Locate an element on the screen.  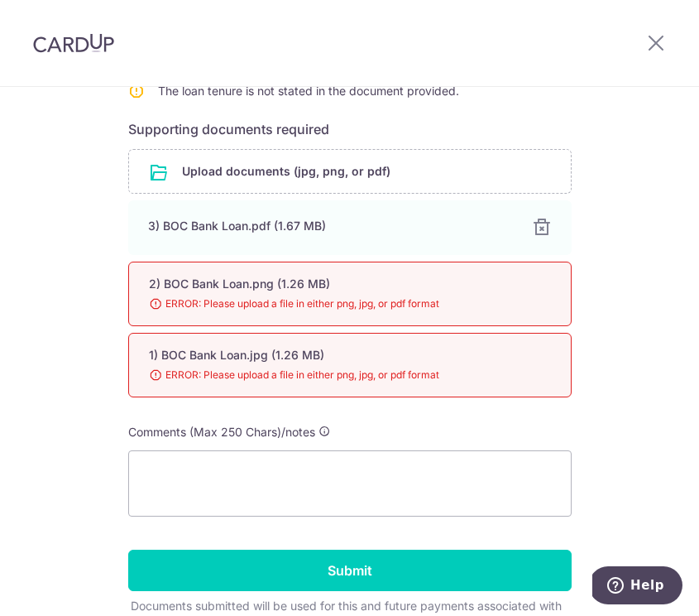
span: The loan tenure is not stated in the document provided. is located at coordinates (309, 90).